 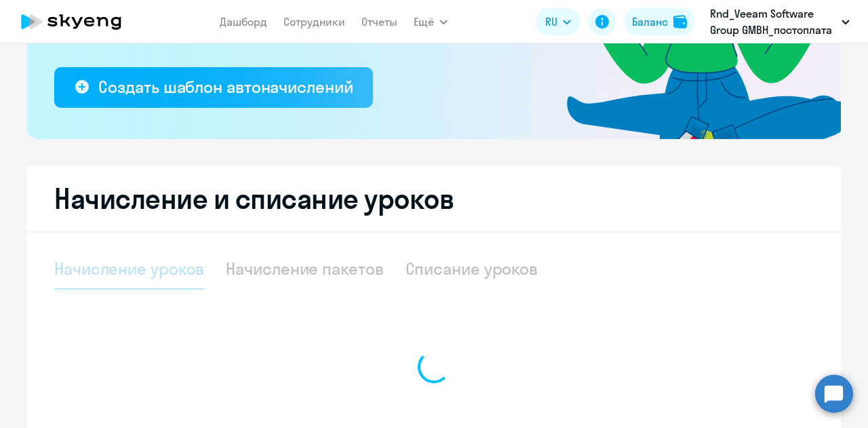 I want to click on button: Ещё, so click(x=430, y=21).